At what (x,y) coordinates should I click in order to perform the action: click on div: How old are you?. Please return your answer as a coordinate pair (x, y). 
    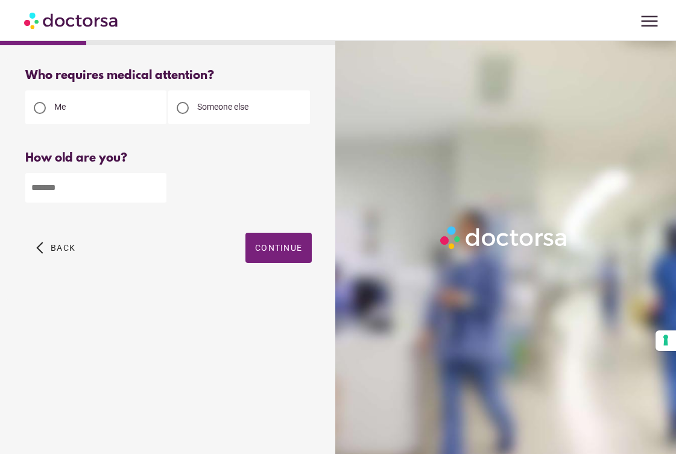
    Looking at the image, I should click on (168, 158).